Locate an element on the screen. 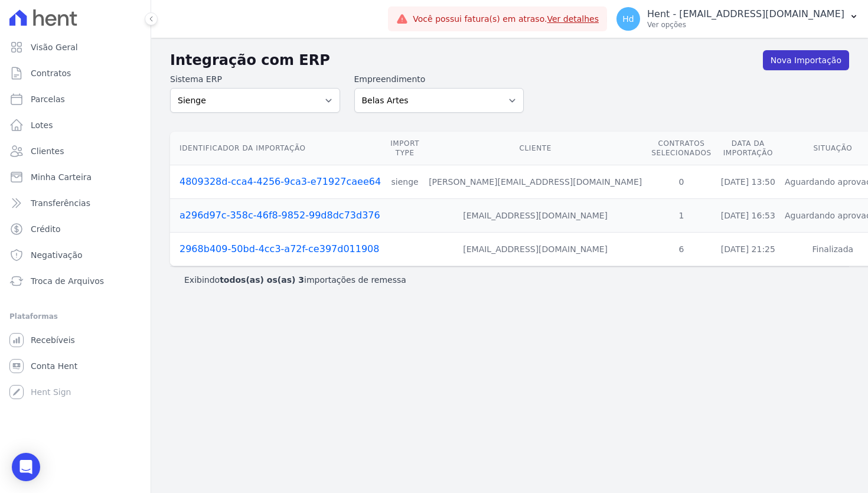  td: sienge is located at coordinates (404, 182).